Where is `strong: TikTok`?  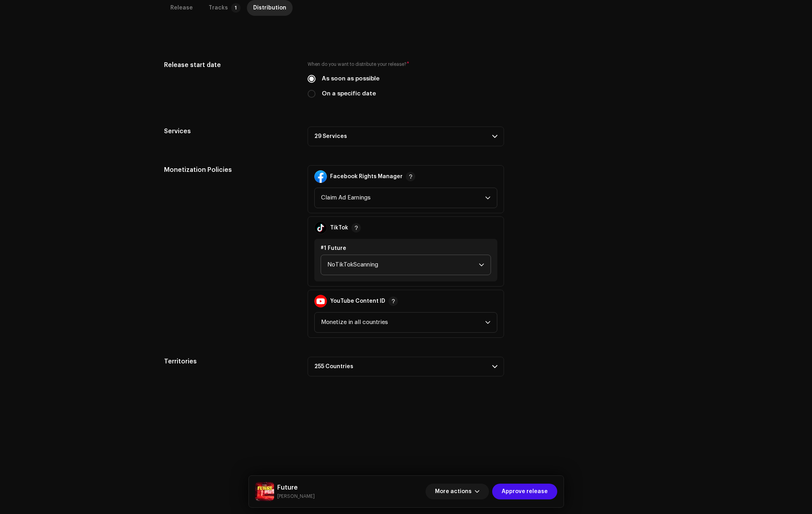
strong: TikTok is located at coordinates (339, 228).